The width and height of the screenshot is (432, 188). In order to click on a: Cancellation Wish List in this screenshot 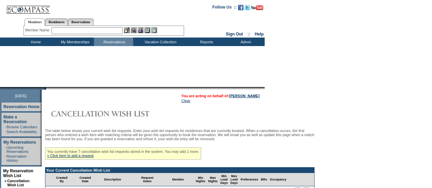, I will do `click(18, 183)`.